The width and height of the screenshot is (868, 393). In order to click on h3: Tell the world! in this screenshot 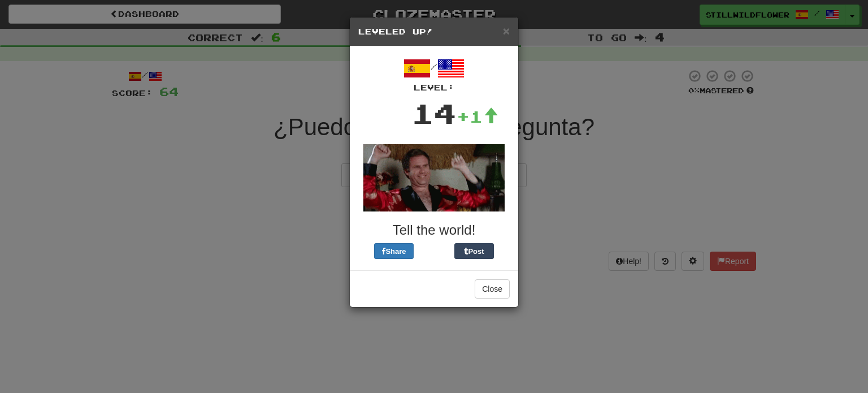, I will do `click(434, 230)`.